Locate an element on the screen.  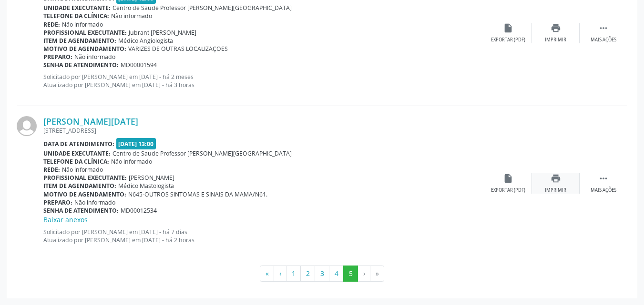
button: Go to first page is located at coordinates (266, 273).